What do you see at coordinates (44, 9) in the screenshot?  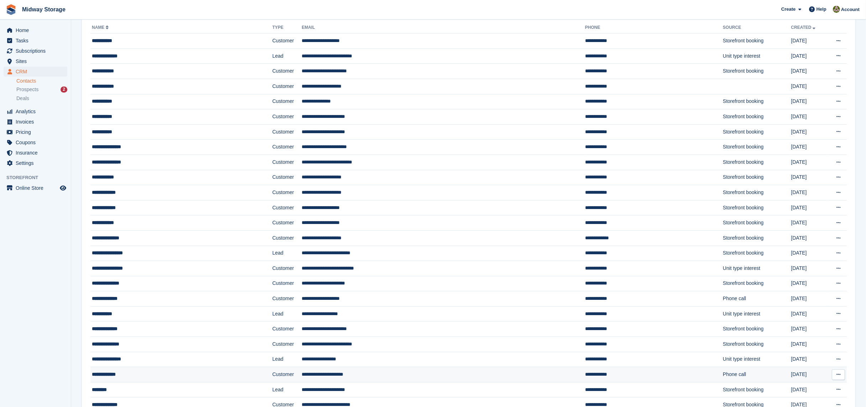 I see `a: Midway Storage` at bounding box center [44, 9].